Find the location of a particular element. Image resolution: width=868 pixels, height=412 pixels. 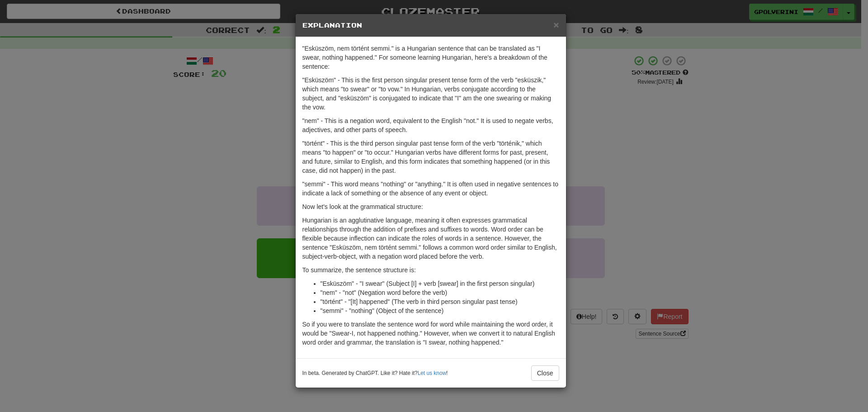

p: "nem" - This is a negation word, equivalent to the English "not." It is used to negate verbs, adj... is located at coordinates (431, 125).